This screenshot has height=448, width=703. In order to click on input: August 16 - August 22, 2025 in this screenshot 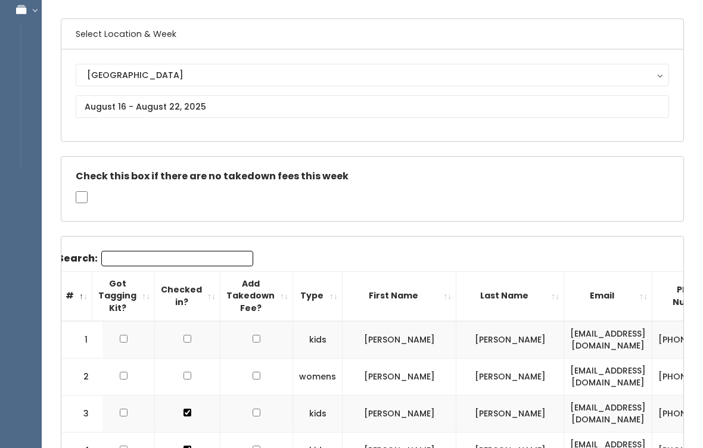, I will do `click(373, 107)`.